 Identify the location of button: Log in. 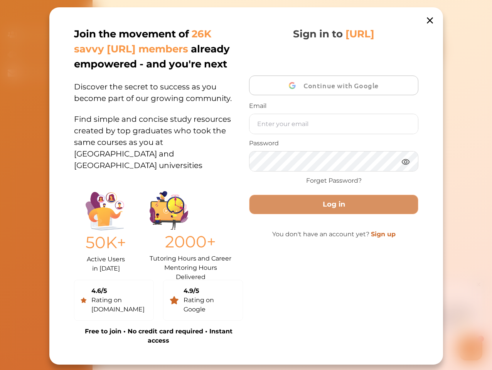
(334, 204).